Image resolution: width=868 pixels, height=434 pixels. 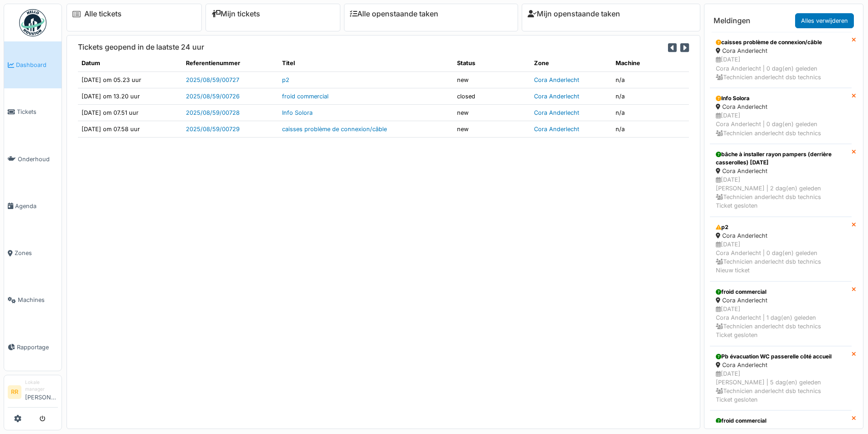 What do you see at coordinates (212, 96) in the screenshot?
I see `a: 2025/08/59/00726` at bounding box center [212, 96].